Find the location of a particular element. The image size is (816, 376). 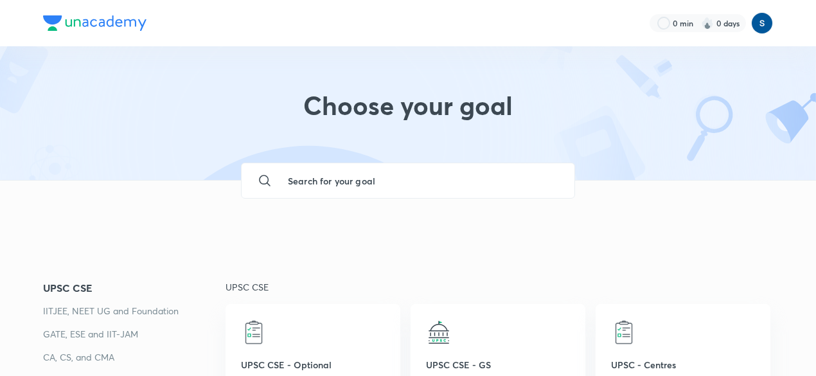

p: IITJEE, NEET UG and Foundation is located at coordinates (134, 311).